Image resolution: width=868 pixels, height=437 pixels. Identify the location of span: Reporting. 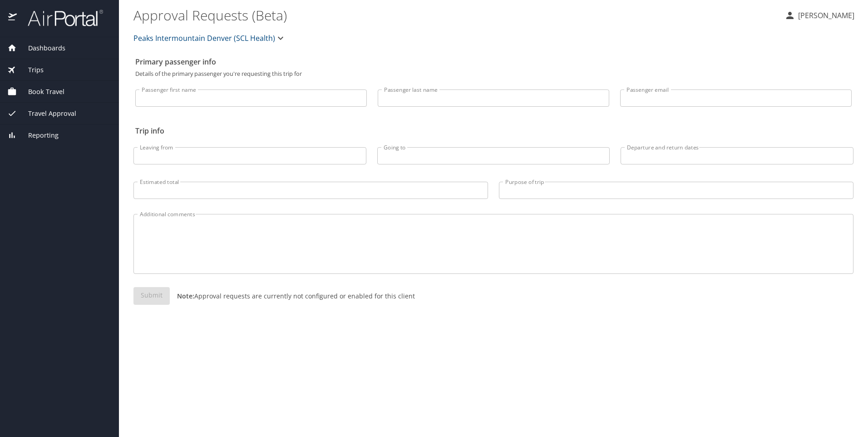
(38, 135).